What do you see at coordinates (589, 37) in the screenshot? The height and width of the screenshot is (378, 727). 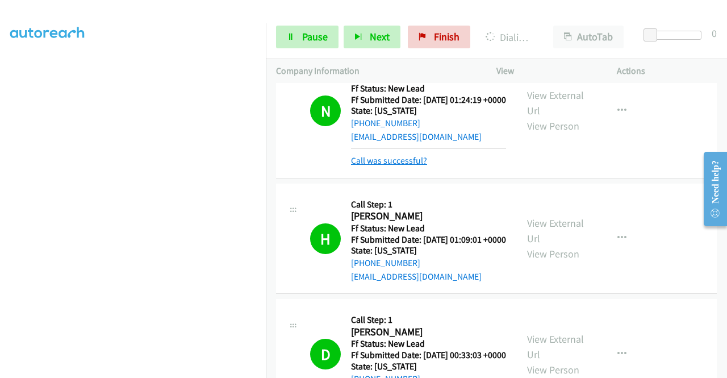 I see `button: AutoTab` at bounding box center [589, 37].